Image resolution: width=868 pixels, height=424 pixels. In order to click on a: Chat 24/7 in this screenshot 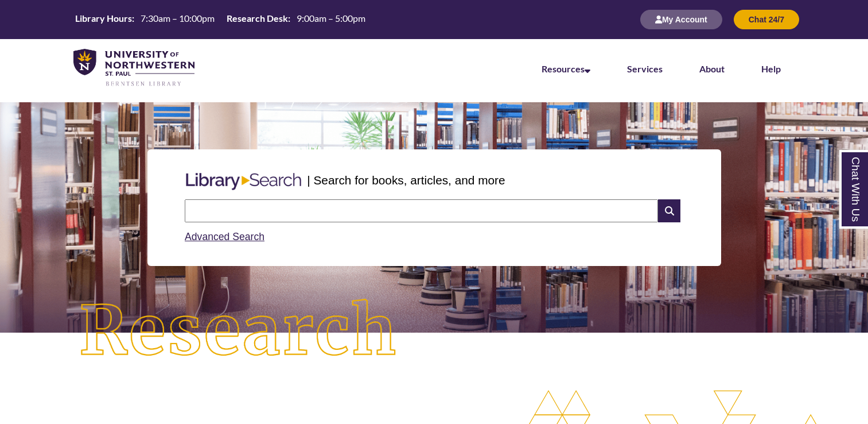, I will do `click(766, 19)`.